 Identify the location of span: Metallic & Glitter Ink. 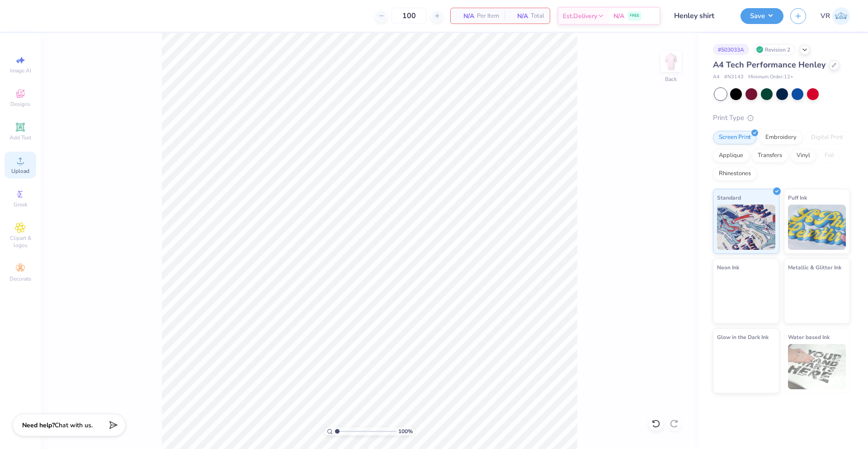
(815, 267).